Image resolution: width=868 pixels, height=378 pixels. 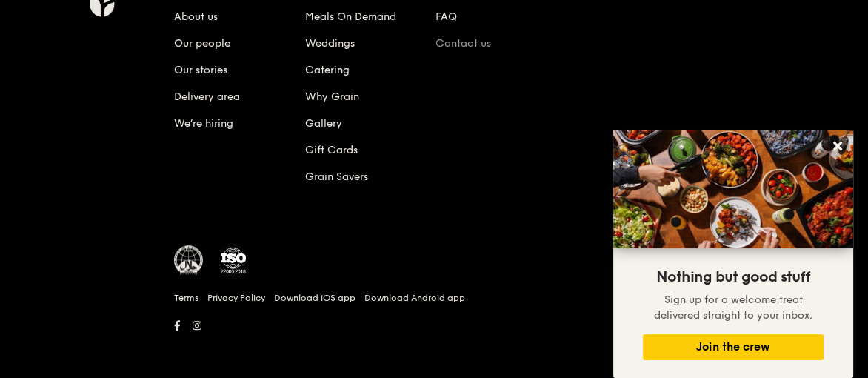 What do you see at coordinates (195, 17) in the screenshot?
I see `a: About us` at bounding box center [195, 17].